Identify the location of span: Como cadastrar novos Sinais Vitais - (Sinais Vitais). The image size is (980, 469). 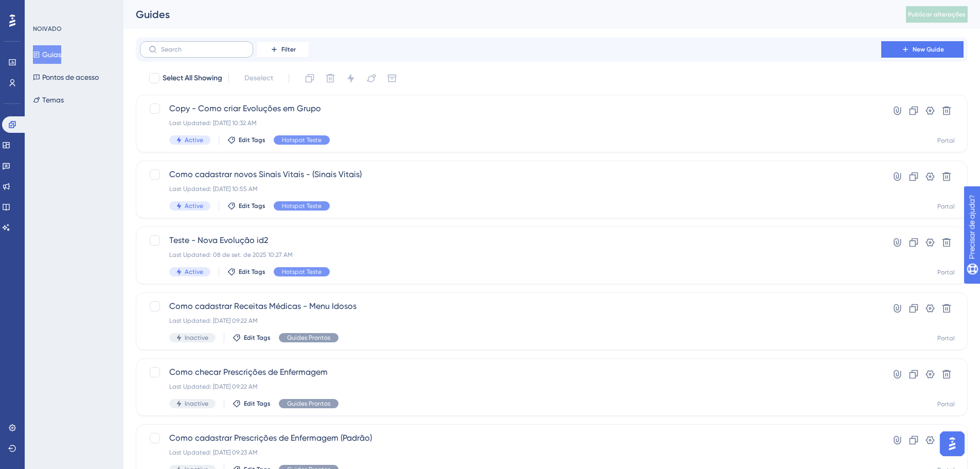
(510, 174).